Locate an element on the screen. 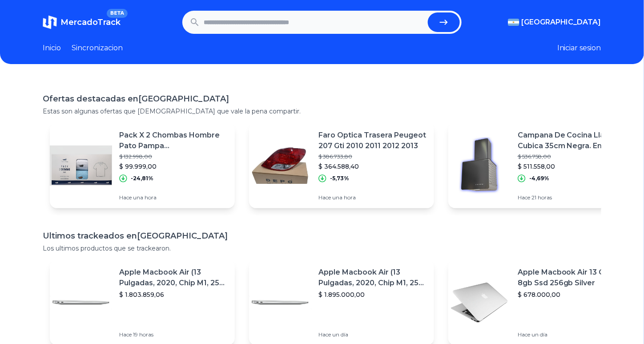 The height and width of the screenshot is (344, 644). img: MercadoTrack is located at coordinates (50, 22).